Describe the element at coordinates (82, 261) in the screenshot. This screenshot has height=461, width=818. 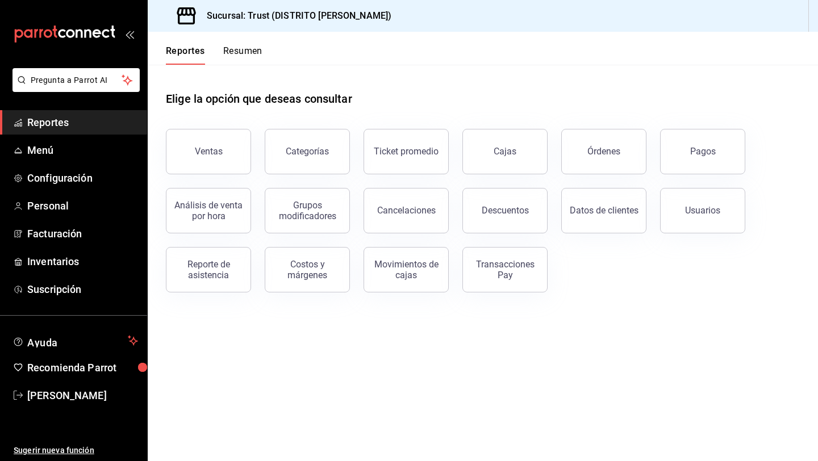
I see `span: Inventarios` at that location.